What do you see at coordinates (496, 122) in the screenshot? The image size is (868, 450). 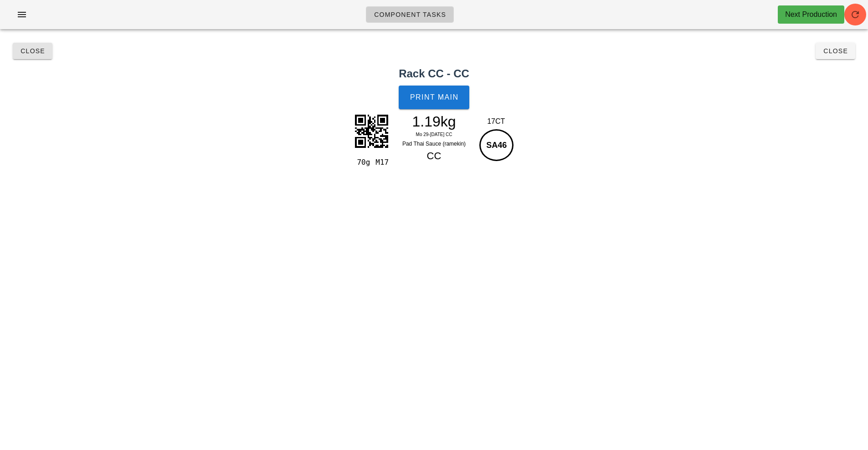 I see `div: 17CT` at bounding box center [496, 122].